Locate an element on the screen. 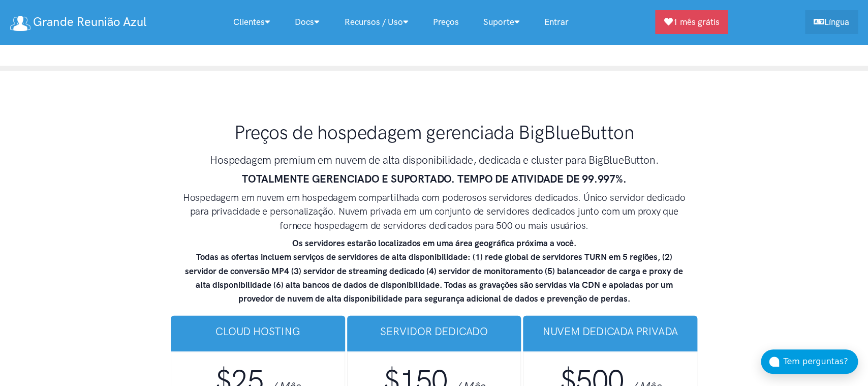 The height and width of the screenshot is (386, 868). strong: TOTALMENTE GERENCIADO E SUPORTADO. TEMPO DE ATIVIDADE DE 99.997%. is located at coordinates (434, 179).